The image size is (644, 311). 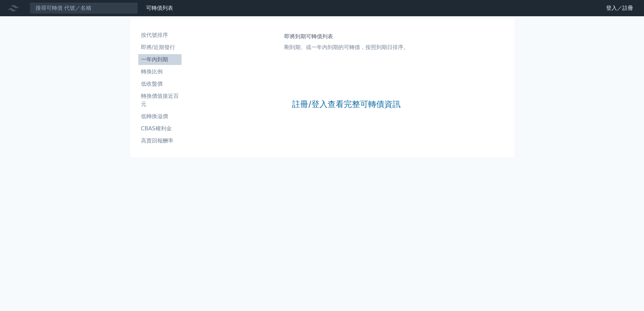 What do you see at coordinates (160, 141) in the screenshot?
I see `a: 高賣回報酬率` at bounding box center [160, 141].